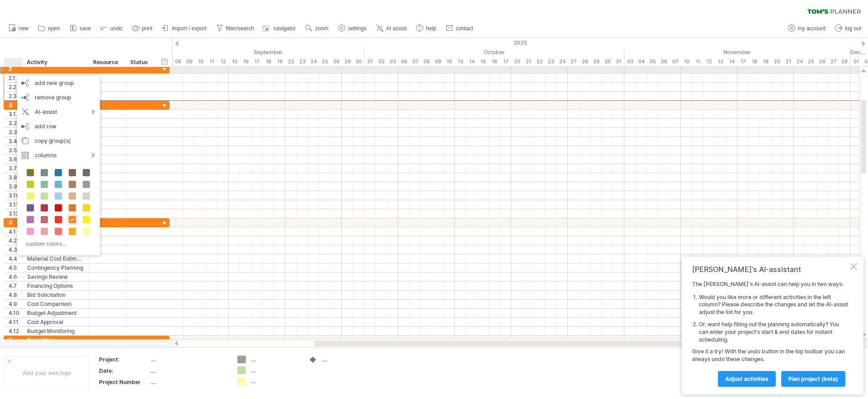 The height and width of the screenshot is (399, 868). Describe the element at coordinates (777, 62) in the screenshot. I see `div: Thursday, 20 November 2025` at that location.